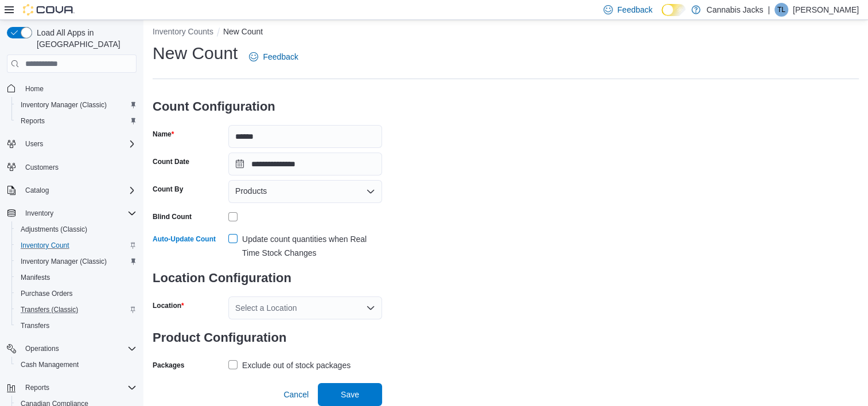  I want to click on h3: Count Configuration, so click(267, 106).